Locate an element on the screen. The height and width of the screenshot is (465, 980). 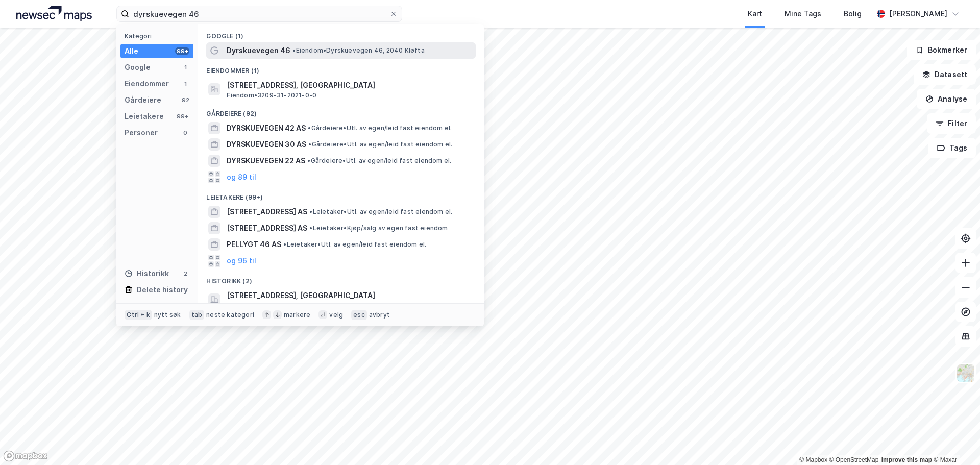
div: Google is located at coordinates (137, 67).